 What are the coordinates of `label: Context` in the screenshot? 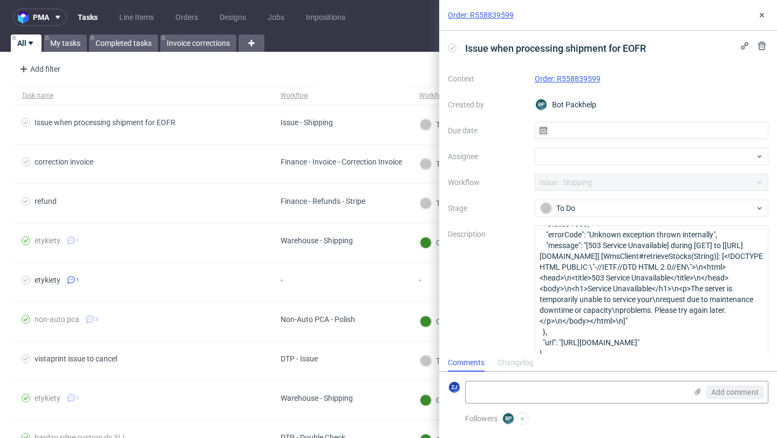 It's located at (487, 79).